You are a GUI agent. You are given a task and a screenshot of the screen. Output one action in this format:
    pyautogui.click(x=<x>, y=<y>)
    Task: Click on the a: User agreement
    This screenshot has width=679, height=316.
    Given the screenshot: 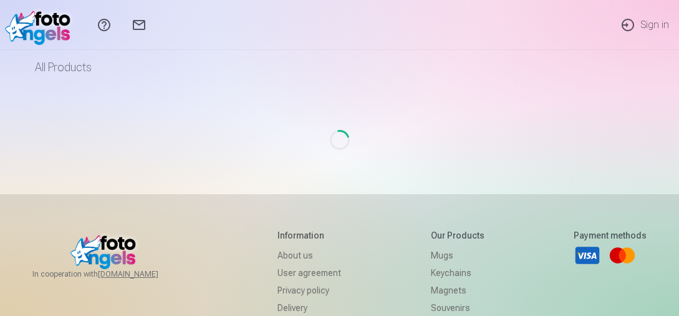 What is the action you would take?
    pyautogui.click(x=309, y=273)
    